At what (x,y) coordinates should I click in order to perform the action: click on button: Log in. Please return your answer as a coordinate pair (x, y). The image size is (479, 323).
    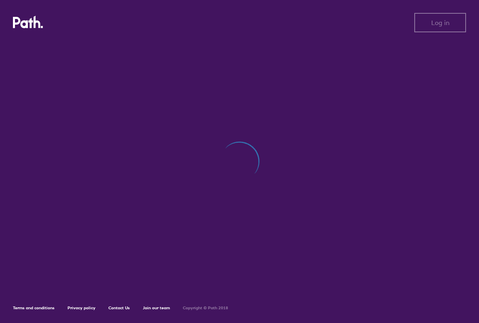
    Looking at the image, I should click on (440, 23).